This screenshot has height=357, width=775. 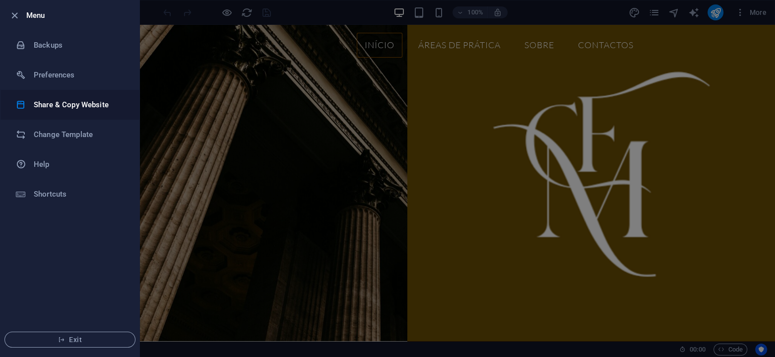 I want to click on button: Exit, so click(x=70, y=340).